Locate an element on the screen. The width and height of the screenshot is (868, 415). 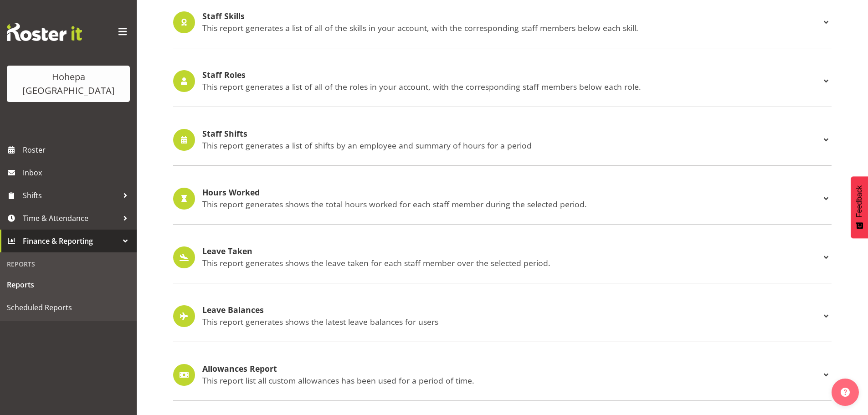
a: Scheduled Reports is located at coordinates (68, 307).